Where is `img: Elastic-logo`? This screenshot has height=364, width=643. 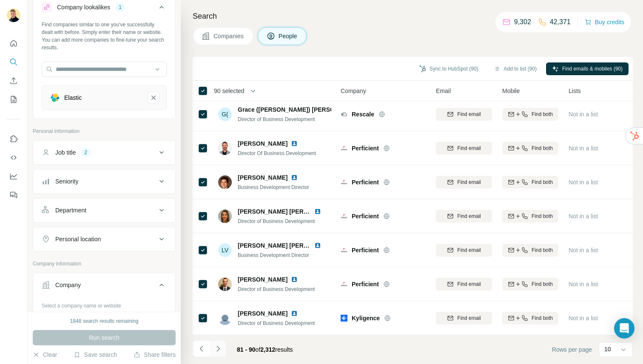
img: Elastic-logo is located at coordinates (55, 98).